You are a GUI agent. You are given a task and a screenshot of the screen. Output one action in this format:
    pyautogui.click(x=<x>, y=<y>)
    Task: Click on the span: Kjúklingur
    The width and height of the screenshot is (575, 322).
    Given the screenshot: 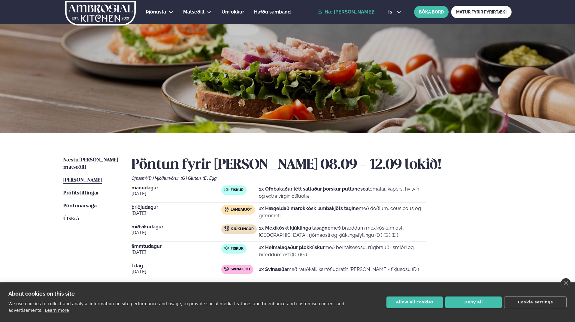 What is the action you would take?
    pyautogui.click(x=242, y=229)
    